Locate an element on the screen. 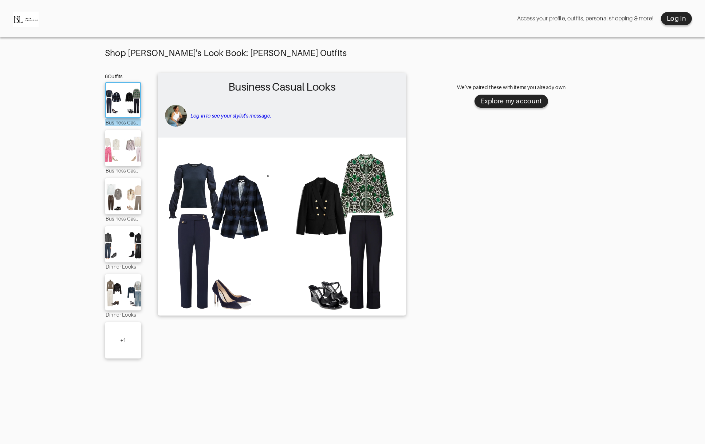  div: Access your profile, outfits, personal shopping & more! is located at coordinates (585, 19).